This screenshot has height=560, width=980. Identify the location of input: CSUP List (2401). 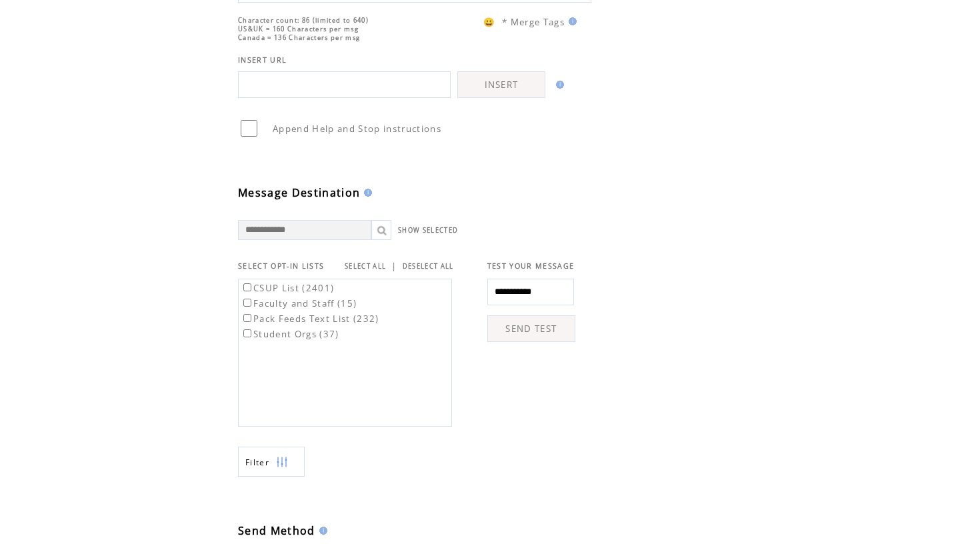
(247, 287).